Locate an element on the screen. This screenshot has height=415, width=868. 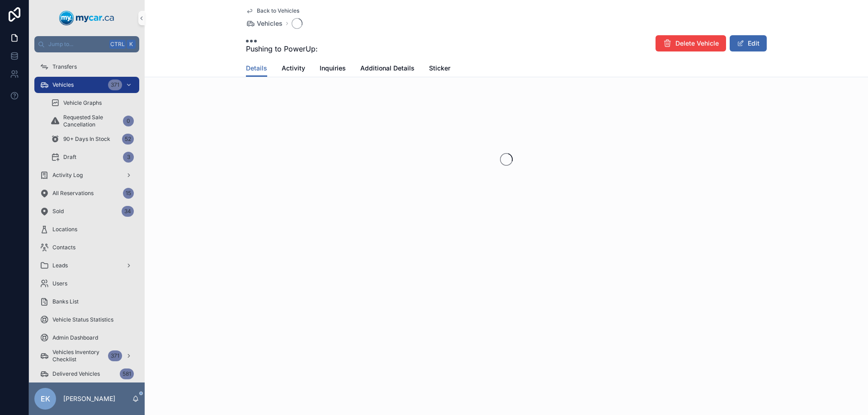
div: 52 is located at coordinates (128, 139).